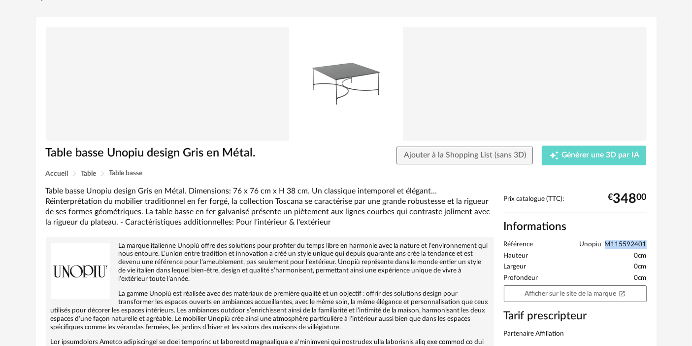 The image size is (692, 346). I want to click on div: € 00, so click(628, 199).